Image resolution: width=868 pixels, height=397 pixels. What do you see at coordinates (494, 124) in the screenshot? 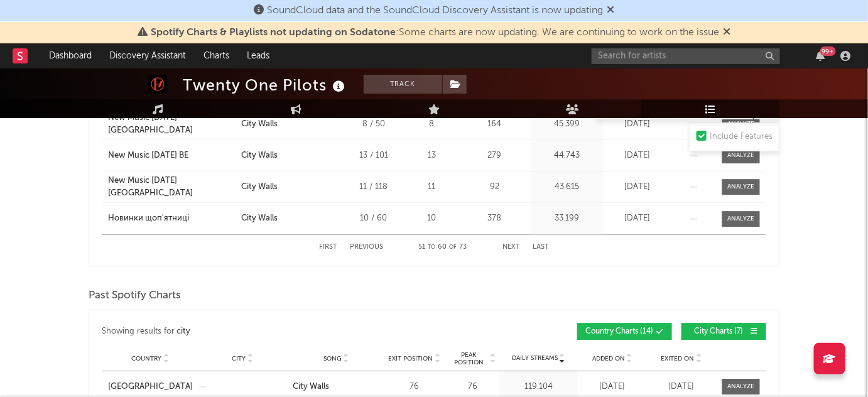
I see `div: 164` at bounding box center [494, 124].